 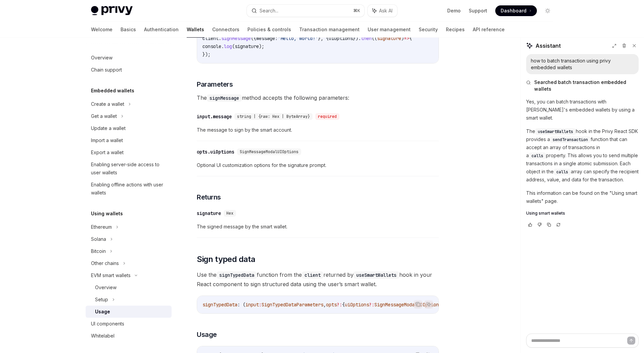 I want to click on a: API reference, so click(x=488, y=30).